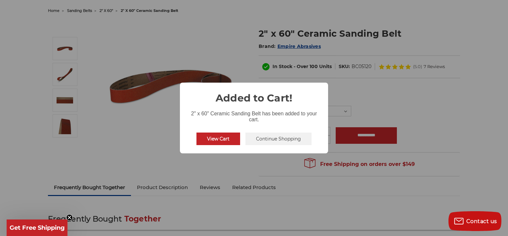 The image size is (508, 236). What do you see at coordinates (481, 221) in the screenshot?
I see `span: Contact us` at bounding box center [481, 221].